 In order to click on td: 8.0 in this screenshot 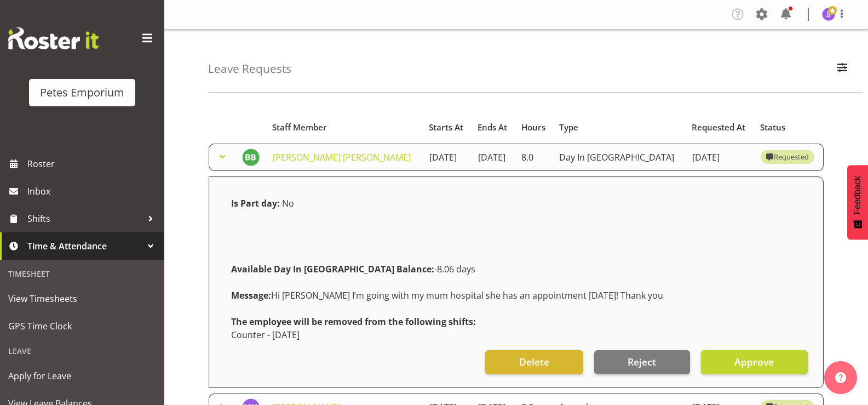, I will do `click(533, 157)`.